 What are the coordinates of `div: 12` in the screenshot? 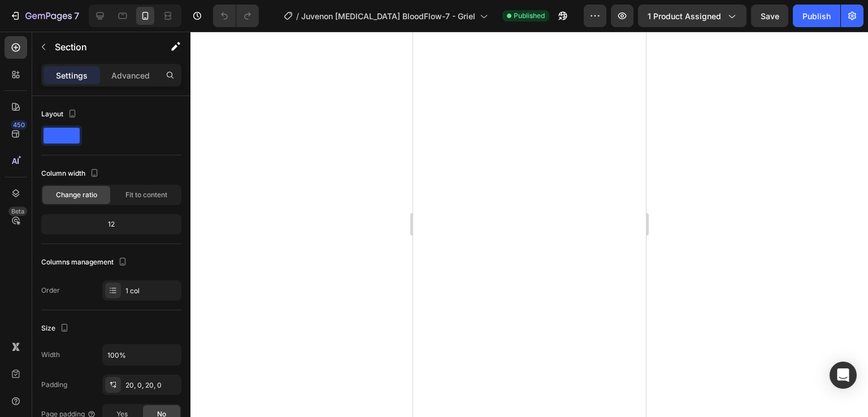 It's located at (111, 225).